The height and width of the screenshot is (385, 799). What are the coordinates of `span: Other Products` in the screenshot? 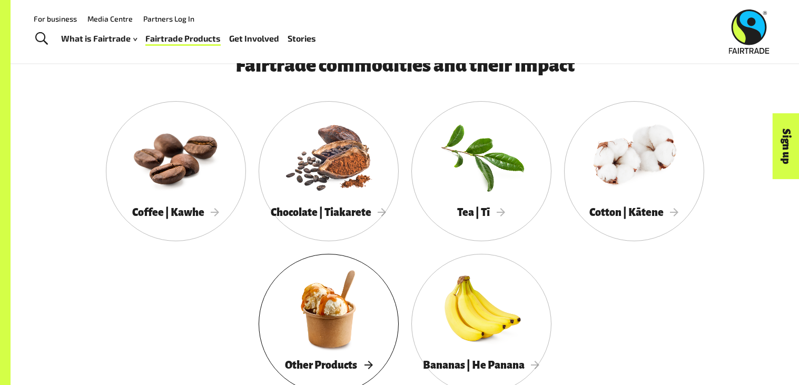 It's located at (329, 365).